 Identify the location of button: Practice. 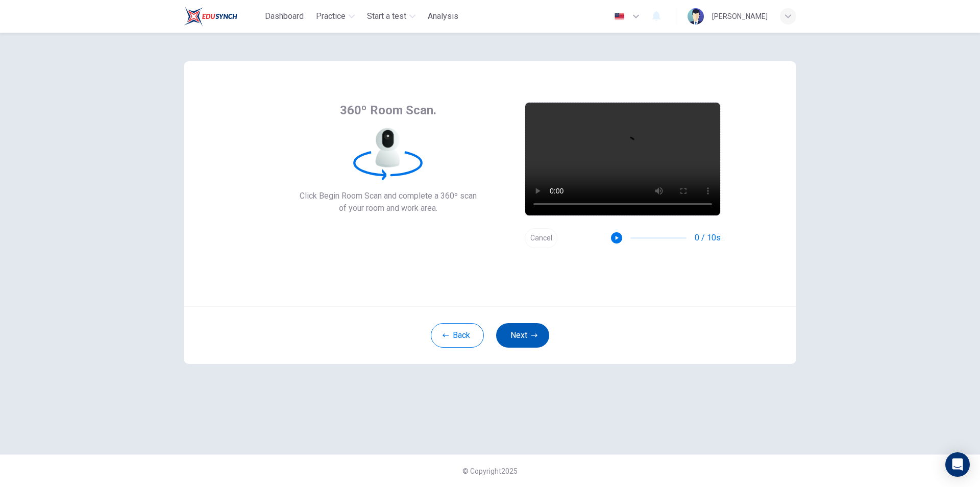
(335, 16).